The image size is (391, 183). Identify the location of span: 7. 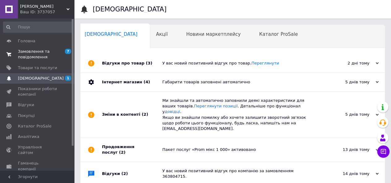
(68, 51).